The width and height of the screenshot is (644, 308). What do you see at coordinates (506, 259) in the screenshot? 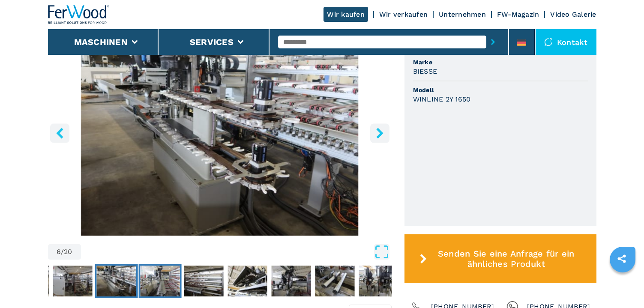
I see `span: Senden Sie eine Anfrage für ein ähnliches Produkt` at bounding box center [506, 259].